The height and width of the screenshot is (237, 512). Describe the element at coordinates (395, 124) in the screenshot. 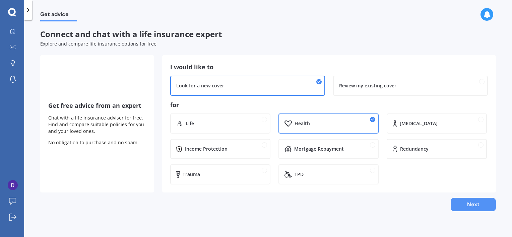

I see `img: Cancer` at that location.